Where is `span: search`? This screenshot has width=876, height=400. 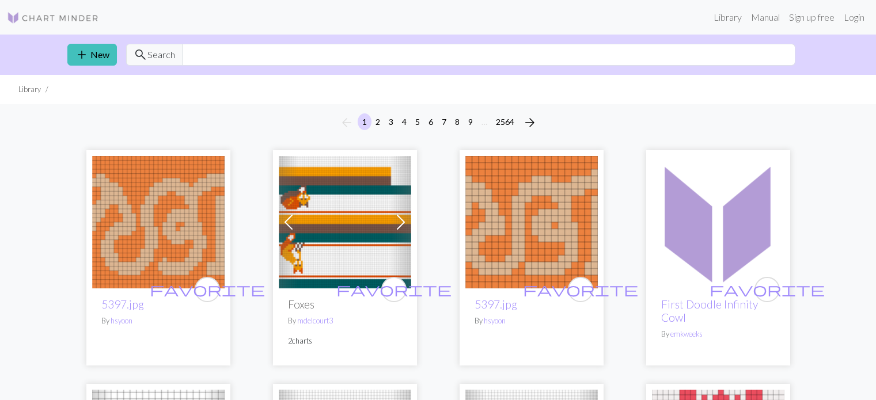 span: search is located at coordinates (141, 55).